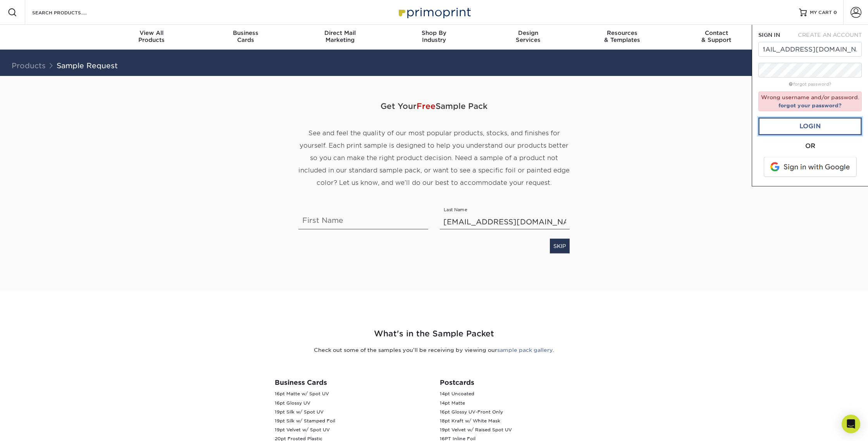 This screenshot has width=868, height=441. What do you see at coordinates (434, 157) in the screenshot?
I see `span: See and feel the quality of our most popular products, stocks, and finishes for yourself. Each pr...` at bounding box center [434, 157].